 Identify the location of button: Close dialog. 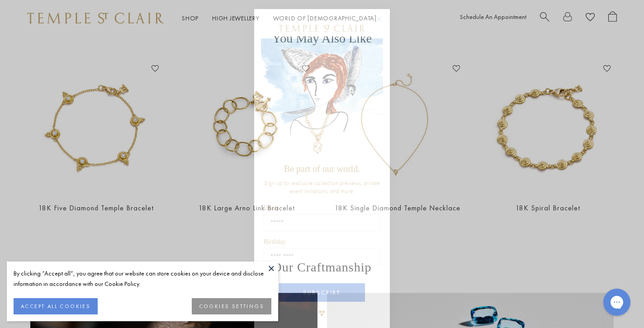
(383, 24).